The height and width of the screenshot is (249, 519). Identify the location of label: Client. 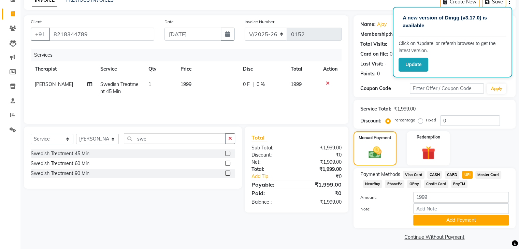
(36, 22).